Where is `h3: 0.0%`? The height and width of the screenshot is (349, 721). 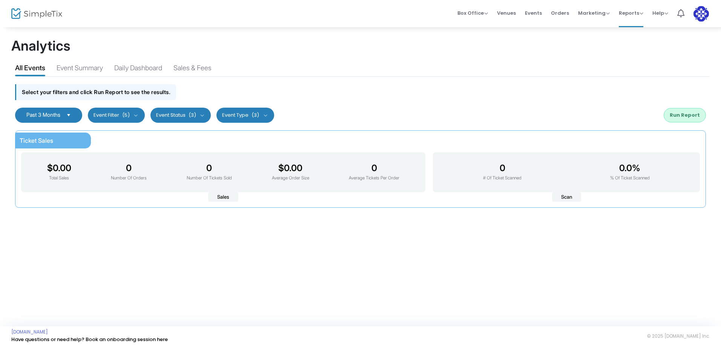 h3: 0.0% is located at coordinates (630, 168).